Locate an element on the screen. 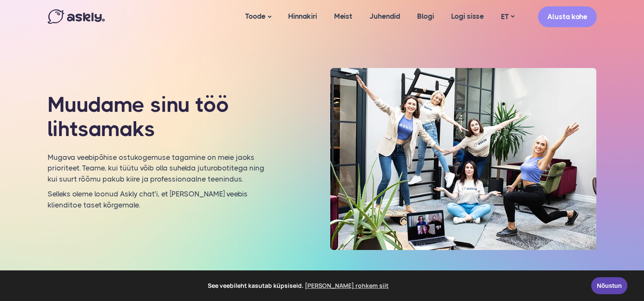 Image resolution: width=644 pixels, height=301 pixels. p: Mugava veebipõhise ostukogemuse tagamine on meie jaoks prioriteet. Teame, kui tüütu võib olla suh... is located at coordinates (157, 168).